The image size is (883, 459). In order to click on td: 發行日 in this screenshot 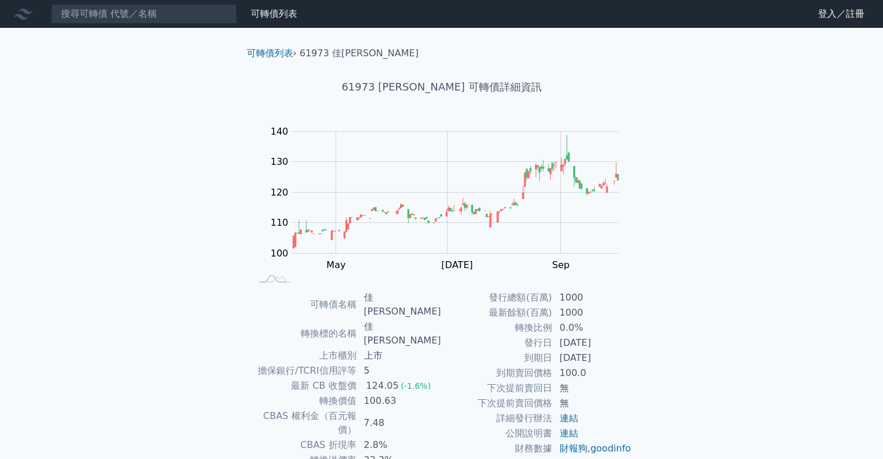, I will do `click(497, 343)`.